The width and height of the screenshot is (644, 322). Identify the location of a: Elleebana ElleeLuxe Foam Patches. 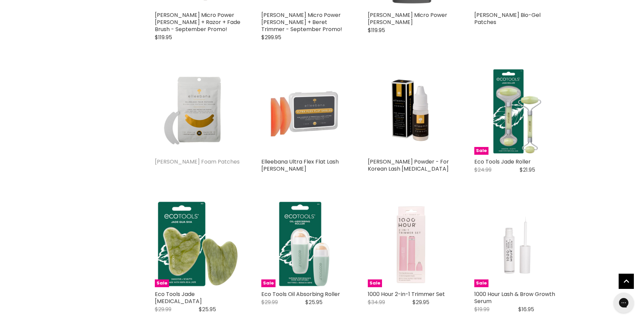
(198, 111).